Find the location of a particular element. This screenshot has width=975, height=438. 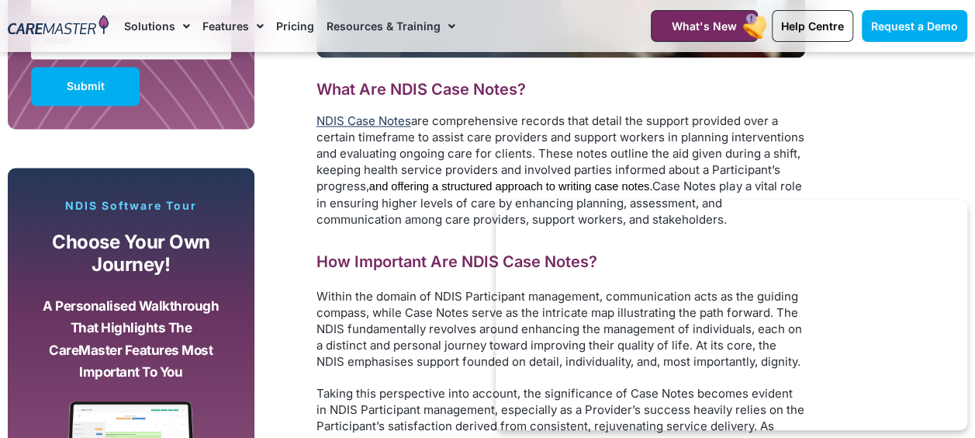

p: are comprehensive records that detail the support provided over a certain timeframe to assist car... is located at coordinates (561, 170).